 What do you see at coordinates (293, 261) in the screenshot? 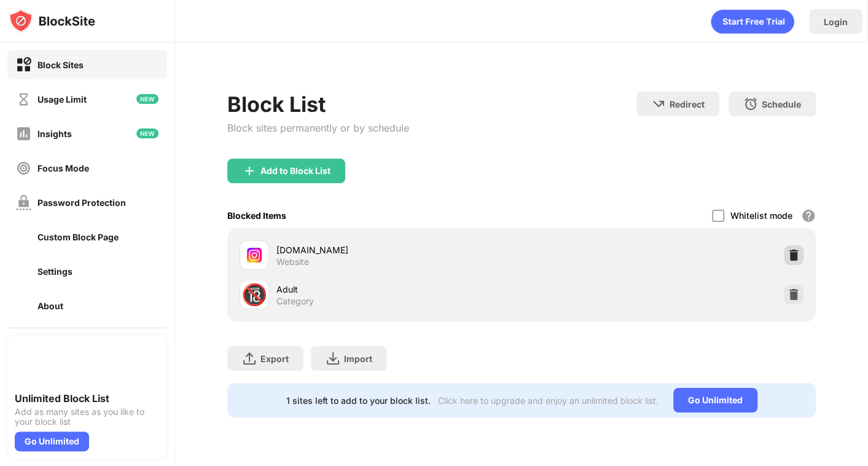
I see `div: Website` at bounding box center [293, 261].